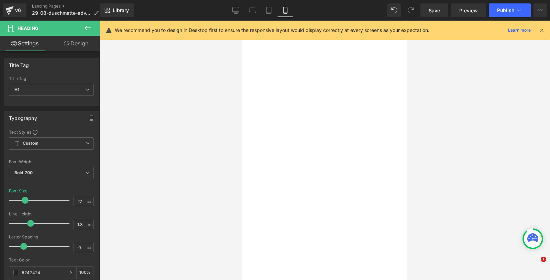 The image size is (550, 280). Describe the element at coordinates (469, 10) in the screenshot. I see `span: Preview` at that location.